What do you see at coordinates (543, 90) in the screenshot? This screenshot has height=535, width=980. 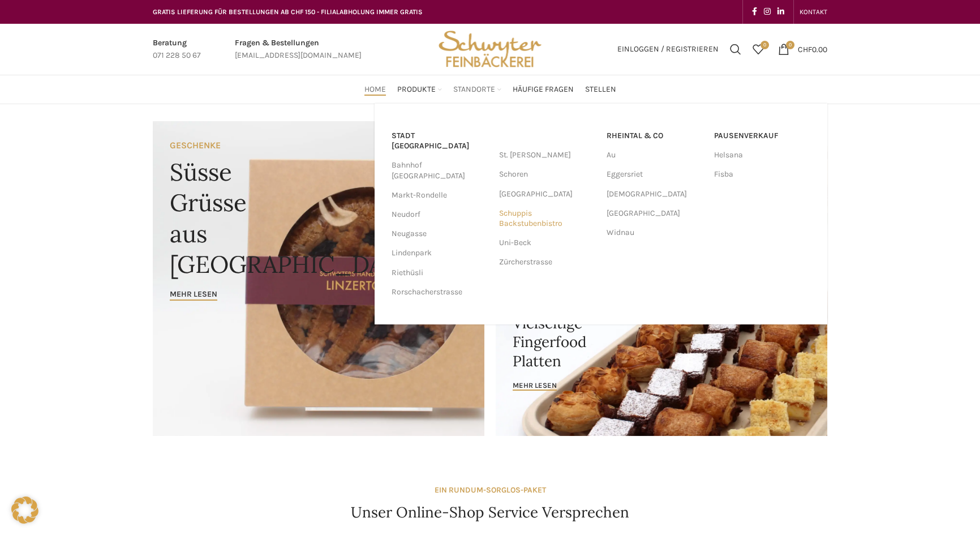 I see `a: Häufige Fragen` at bounding box center [543, 90].